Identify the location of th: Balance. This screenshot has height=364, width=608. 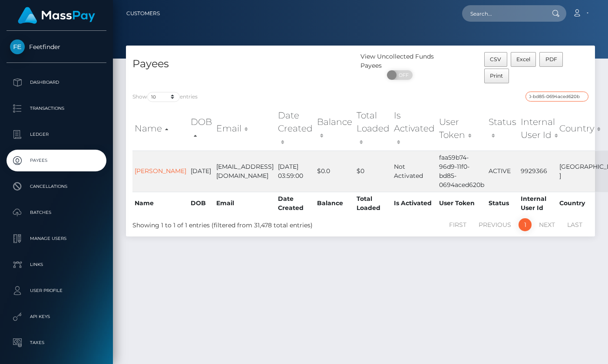
(334, 203).